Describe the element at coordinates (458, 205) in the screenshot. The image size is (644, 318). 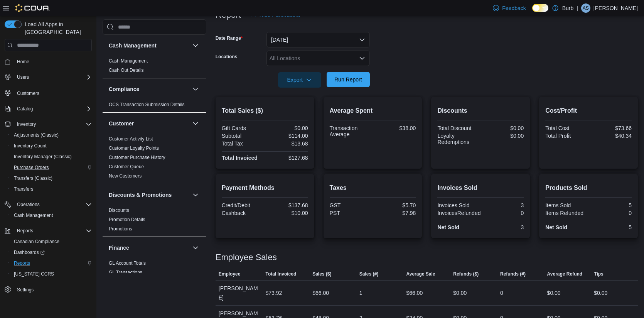
I see `div: Invoices Sold` at that location.